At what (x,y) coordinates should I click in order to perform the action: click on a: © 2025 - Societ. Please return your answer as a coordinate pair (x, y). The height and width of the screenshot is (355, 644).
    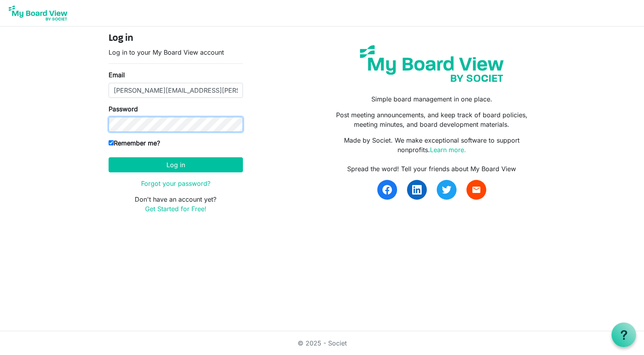
    Looking at the image, I should click on (322, 343).